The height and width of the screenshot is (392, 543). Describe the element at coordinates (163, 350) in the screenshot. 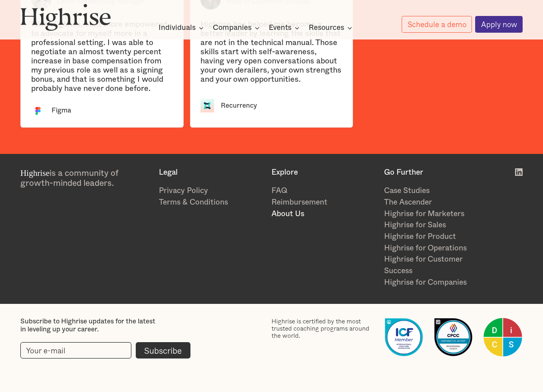

I see `input: Subscribe` at that location.